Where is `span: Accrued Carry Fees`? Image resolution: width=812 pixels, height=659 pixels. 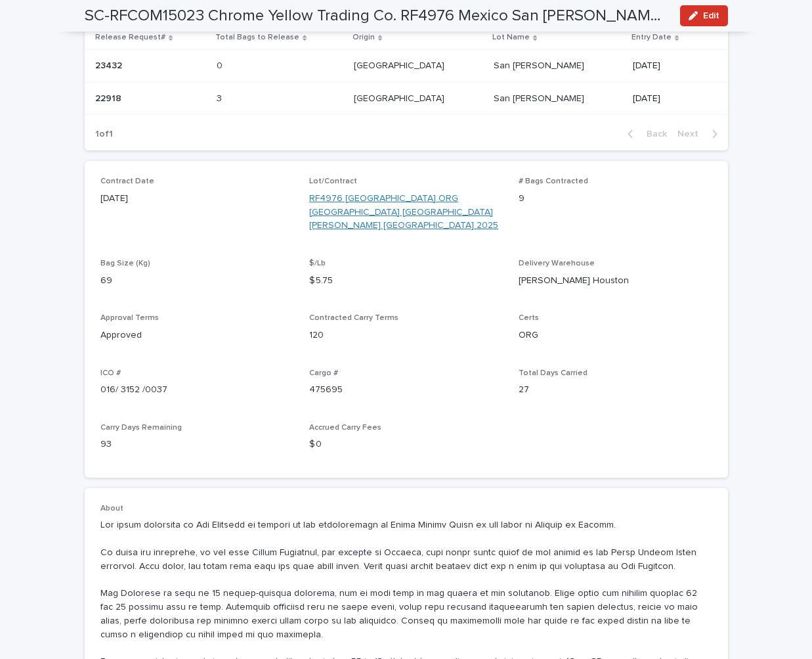
span: Accrued Carry Fees is located at coordinates (345, 427).